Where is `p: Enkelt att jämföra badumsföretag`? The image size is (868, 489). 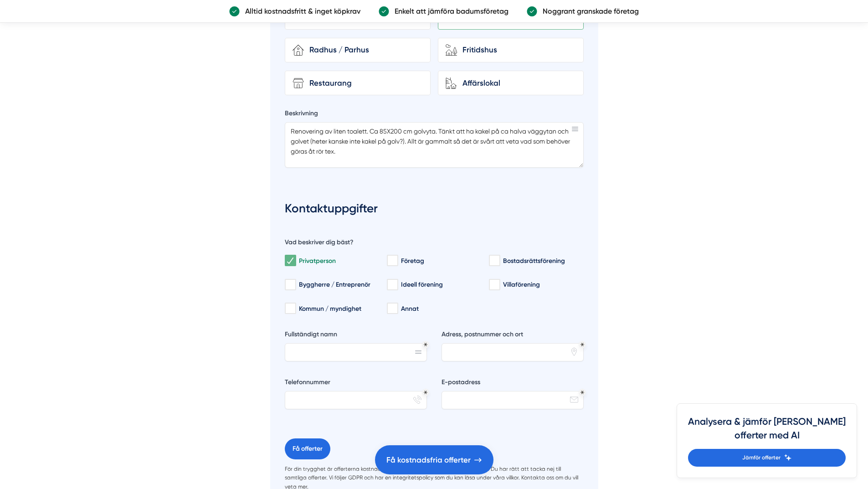 p: Enkelt att jämföra badumsföretag is located at coordinates (449, 11).